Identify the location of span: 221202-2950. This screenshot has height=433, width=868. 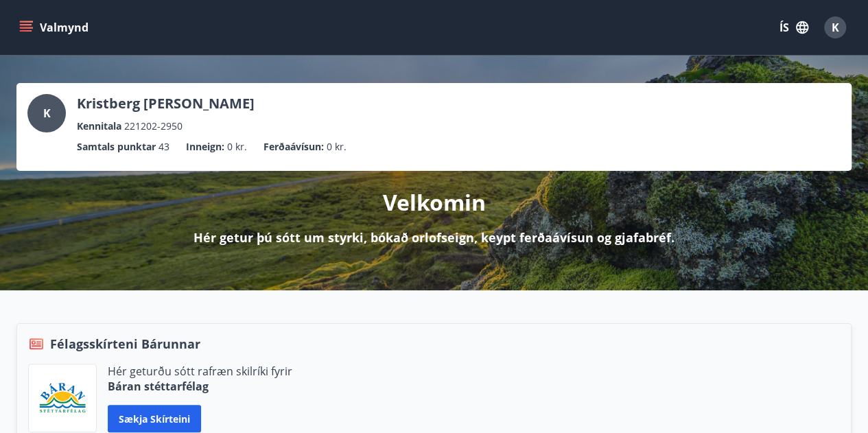
(153, 126).